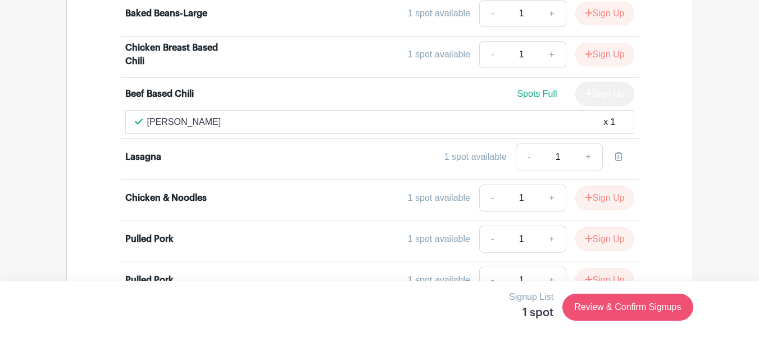 This screenshot has width=759, height=337. What do you see at coordinates (609, 122) in the screenshot?
I see `div: x 1` at bounding box center [609, 122].